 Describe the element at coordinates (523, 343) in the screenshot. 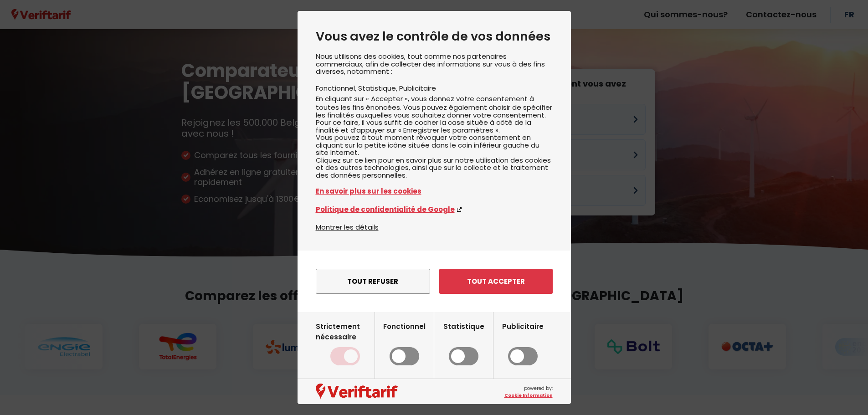

I see `label: Publicitaire` at that location.